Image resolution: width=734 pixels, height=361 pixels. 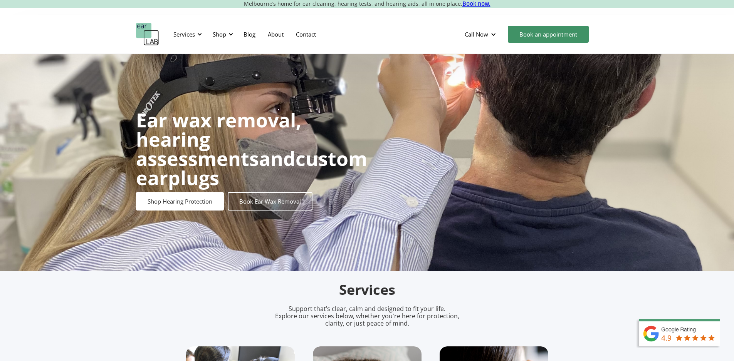 What do you see at coordinates (270, 202) in the screenshot?
I see `a: Book Ear Wax Removal` at bounding box center [270, 202].